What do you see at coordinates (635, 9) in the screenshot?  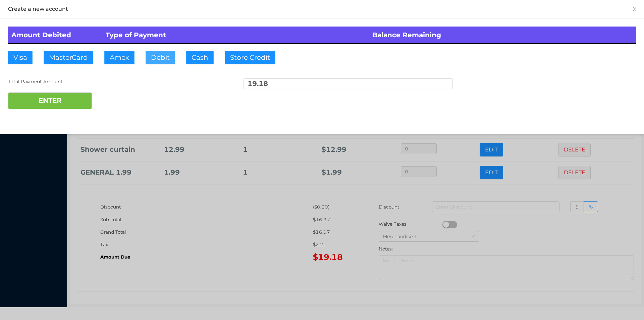 I see `i: icon: close` at bounding box center [635, 9].